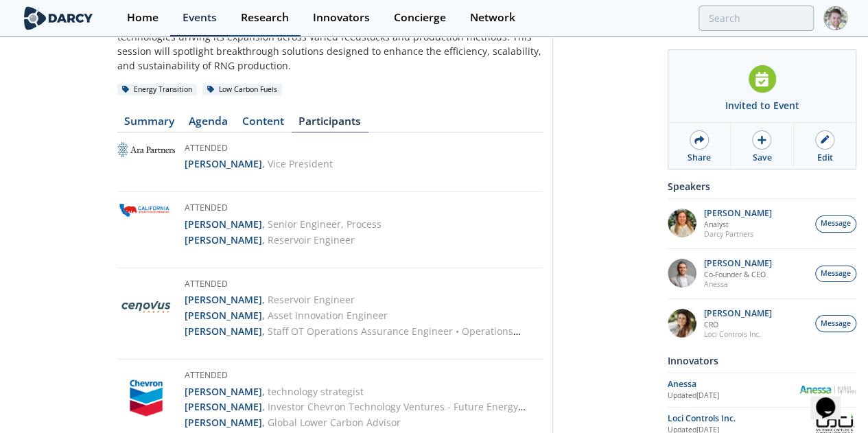 The width and height of the screenshot is (868, 433). Describe the element at coordinates (420, 18) in the screenshot. I see `div: Concierge` at that location.